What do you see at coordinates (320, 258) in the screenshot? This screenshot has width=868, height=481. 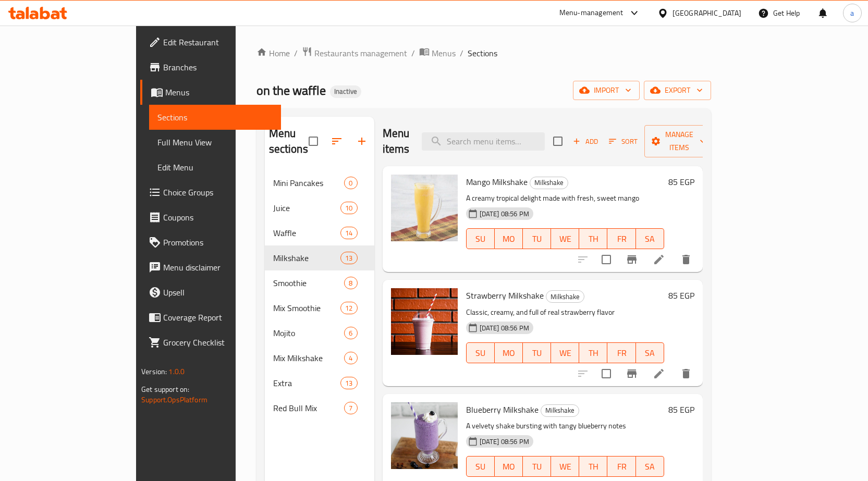 I see `div: Milkshake13` at bounding box center [320, 258].